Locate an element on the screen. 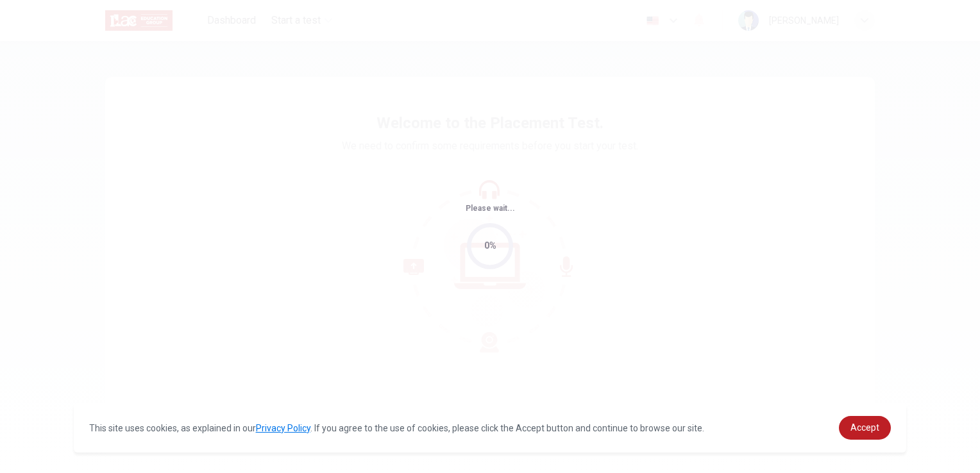 The height and width of the screenshot is (473, 980). span: Accept is located at coordinates (864, 427).